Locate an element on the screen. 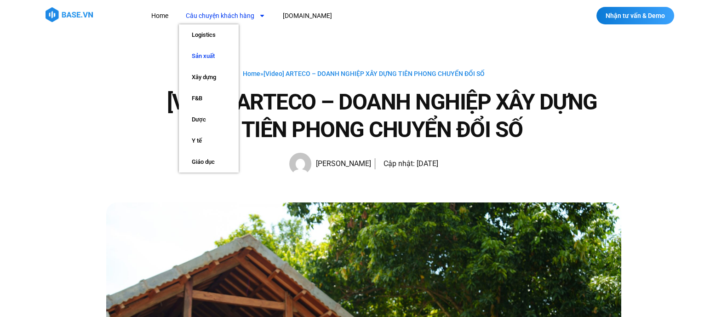  ul: Câu chuyện khách hàng is located at coordinates (209, 98).